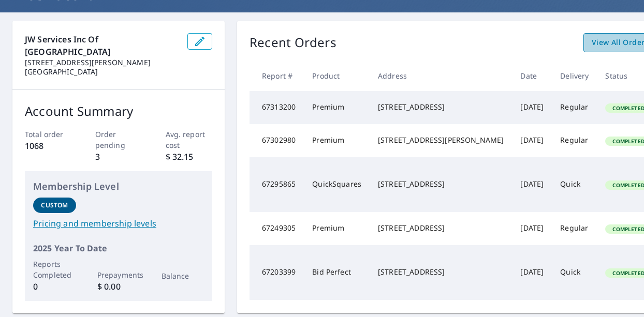  What do you see at coordinates (48, 134) in the screenshot?
I see `p: Total order` at bounding box center [48, 134].